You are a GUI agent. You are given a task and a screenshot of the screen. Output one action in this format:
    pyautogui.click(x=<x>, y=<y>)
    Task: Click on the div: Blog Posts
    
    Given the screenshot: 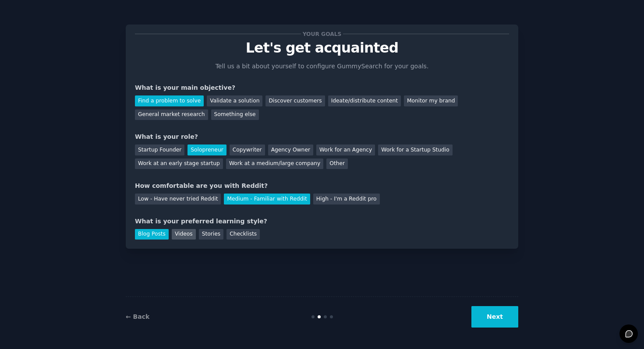 What is the action you would take?
    pyautogui.click(x=152, y=235)
    